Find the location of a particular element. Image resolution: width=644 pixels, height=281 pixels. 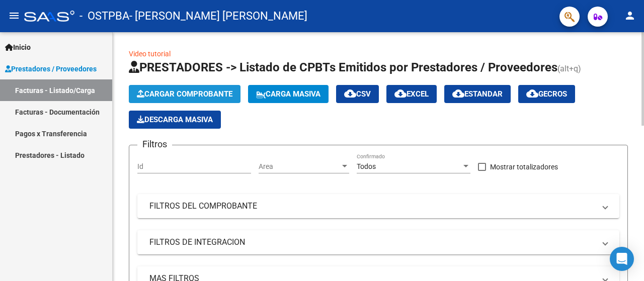

span: CSV is located at coordinates (357, 94).